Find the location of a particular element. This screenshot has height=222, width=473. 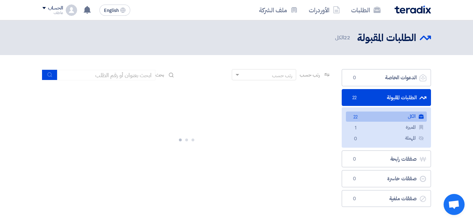

span: 1 is located at coordinates (356, 128).